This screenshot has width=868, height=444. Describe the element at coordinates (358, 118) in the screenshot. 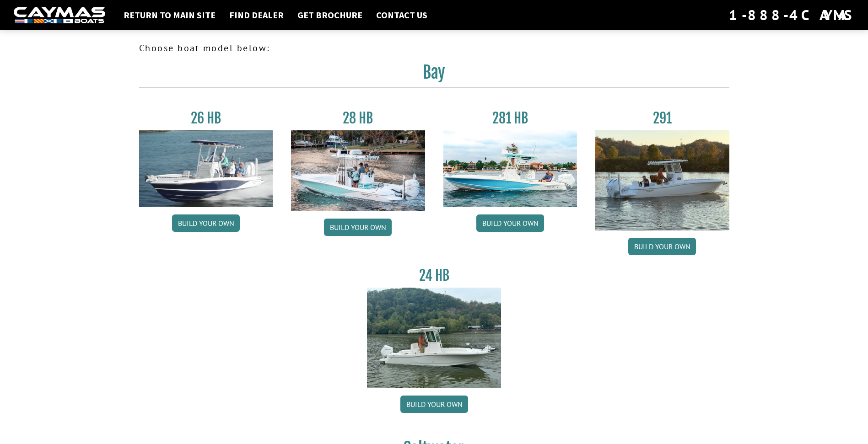

I see `h3: 28 HB` at that location.